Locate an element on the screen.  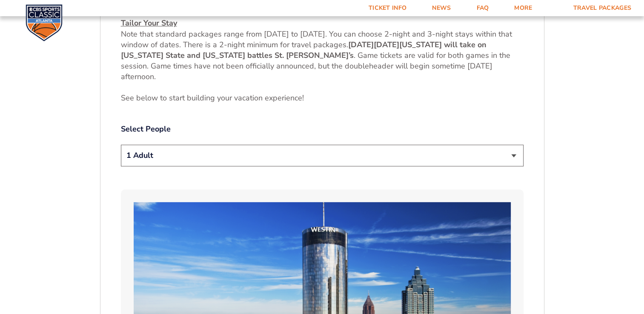
u: Tailor Your Stay is located at coordinates (149, 23).